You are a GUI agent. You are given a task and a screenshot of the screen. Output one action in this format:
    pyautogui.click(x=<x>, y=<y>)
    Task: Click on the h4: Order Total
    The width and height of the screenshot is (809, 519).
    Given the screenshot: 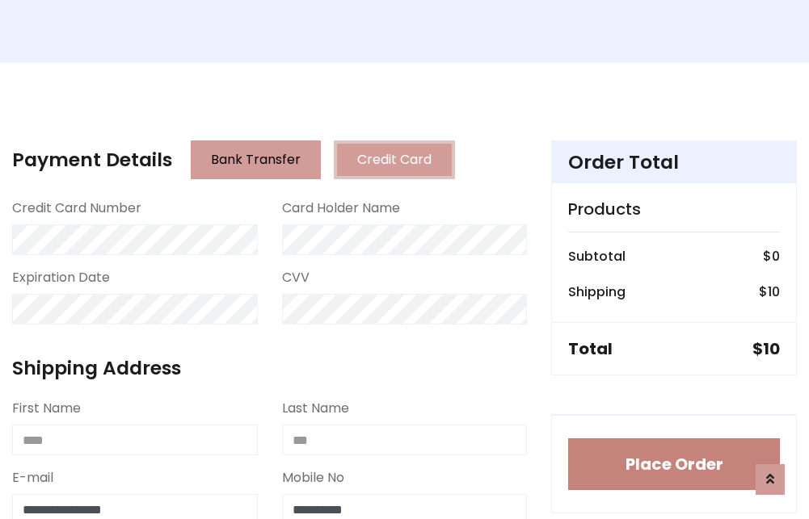 What is the action you would take?
    pyautogui.click(x=674, y=162)
    